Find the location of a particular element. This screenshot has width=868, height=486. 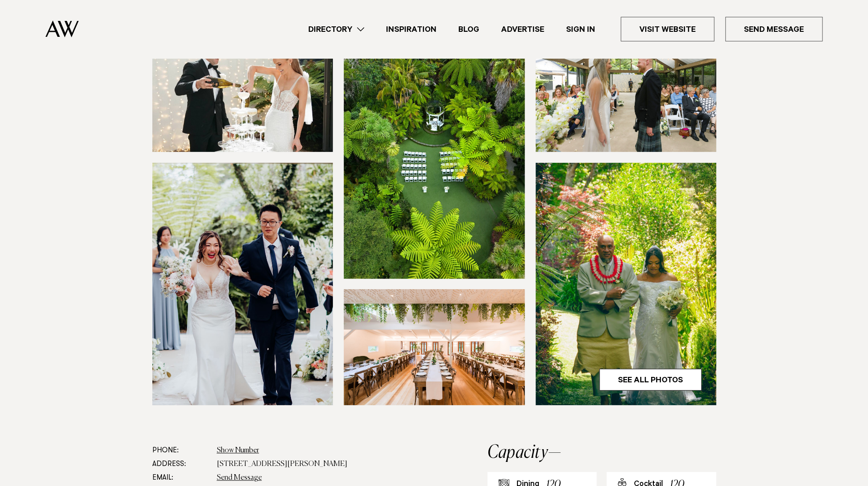

dt: Email: is located at coordinates (181, 477).